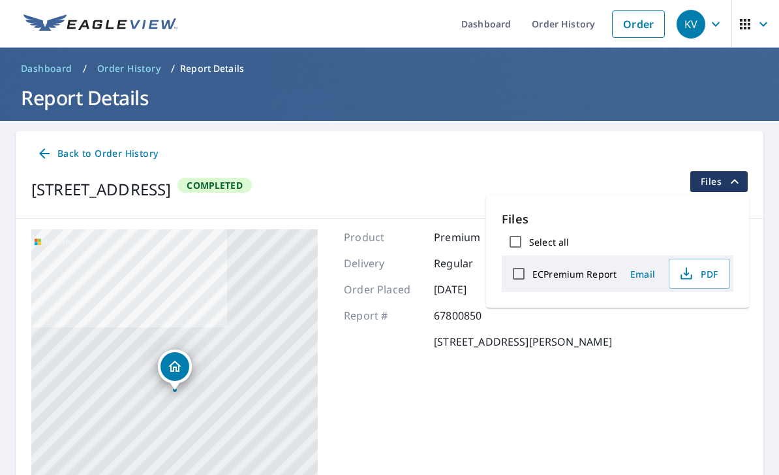  What do you see at coordinates (722, 181) in the screenshot?
I see `span: Files` at bounding box center [722, 181].